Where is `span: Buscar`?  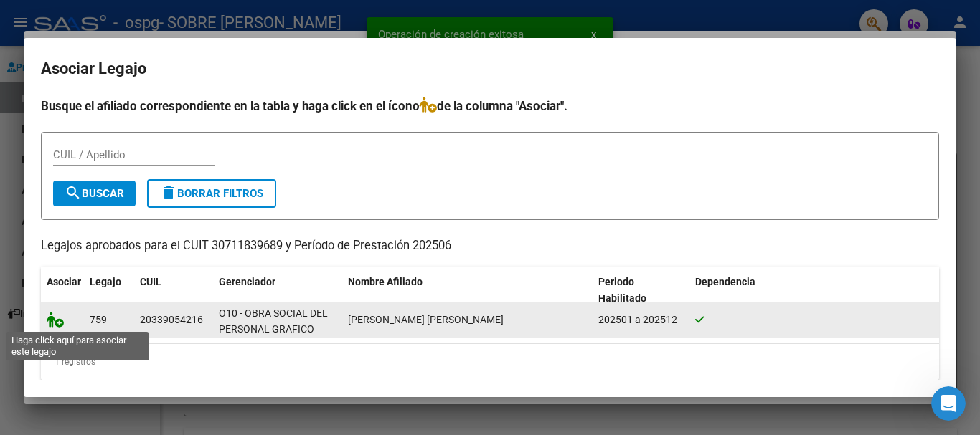
span: Buscar is located at coordinates (94, 194).